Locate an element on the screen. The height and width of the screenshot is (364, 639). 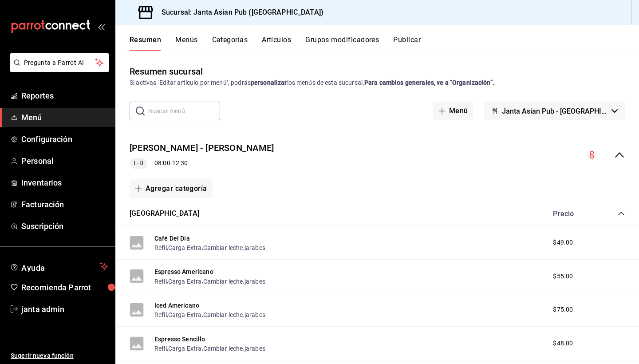
button: Agregar categoría is located at coordinates (171, 189).